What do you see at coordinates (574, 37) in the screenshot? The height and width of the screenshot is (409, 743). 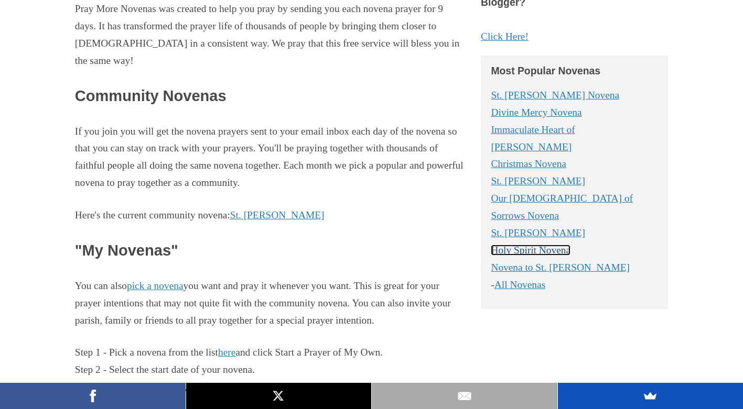 I see `a: Click Here!` at bounding box center [574, 37].